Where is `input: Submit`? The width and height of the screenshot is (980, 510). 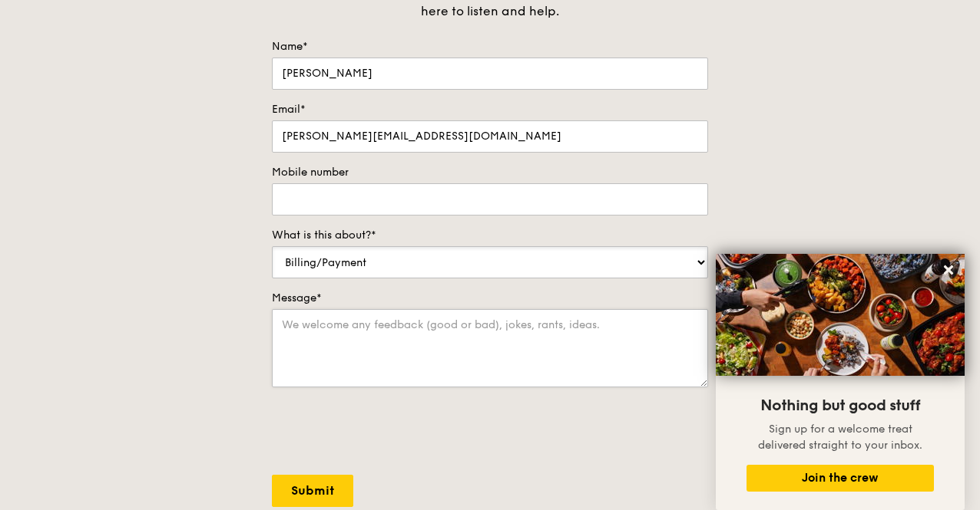
input: Submit is located at coordinates (312, 491).